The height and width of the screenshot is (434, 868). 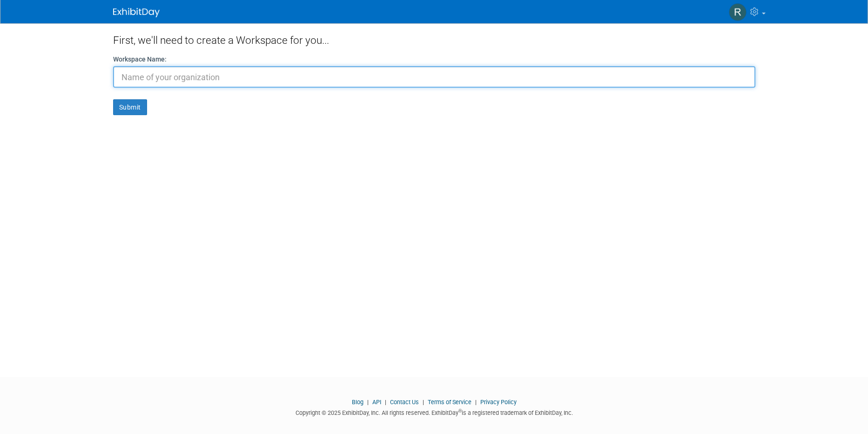 I want to click on input: Name of your organization, so click(x=434, y=77).